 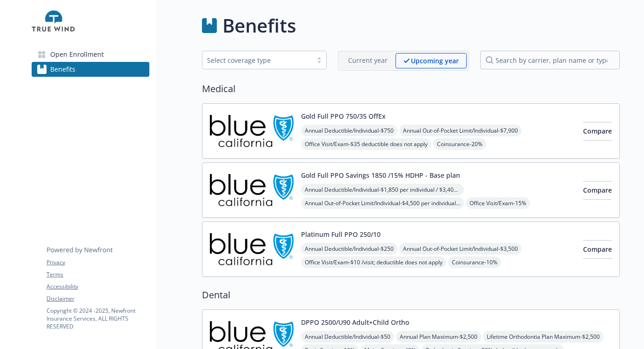 I want to click on a: Disclaimer, so click(x=98, y=299).